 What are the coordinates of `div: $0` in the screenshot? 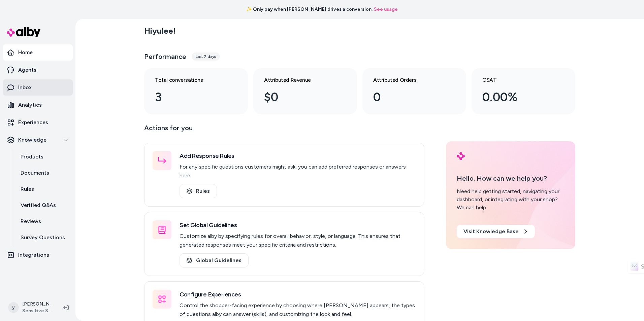 It's located at (300, 97).